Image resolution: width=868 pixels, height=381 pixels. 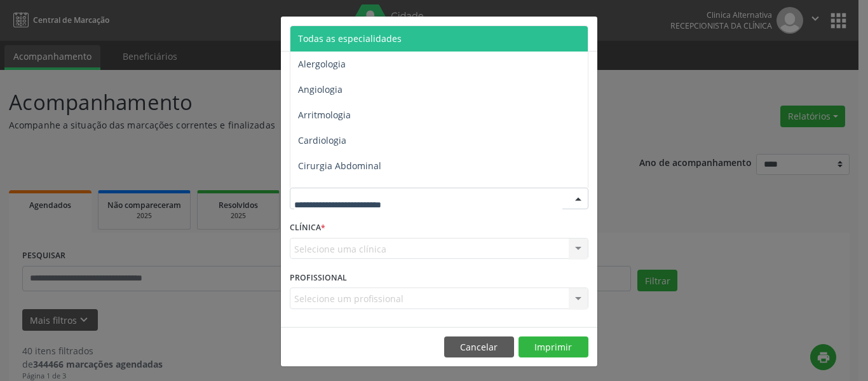 I want to click on span: Arritmologia, so click(x=324, y=115).